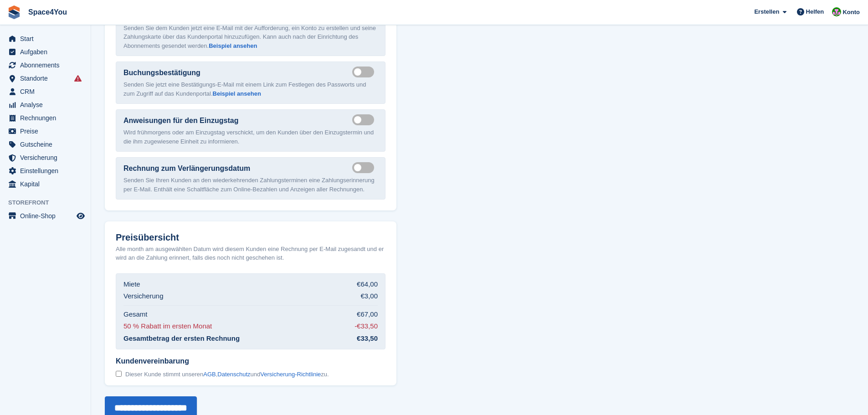  Describe the element at coordinates (181, 121) in the screenshot. I see `label: Anweisungen für den Einzugstag` at that location.